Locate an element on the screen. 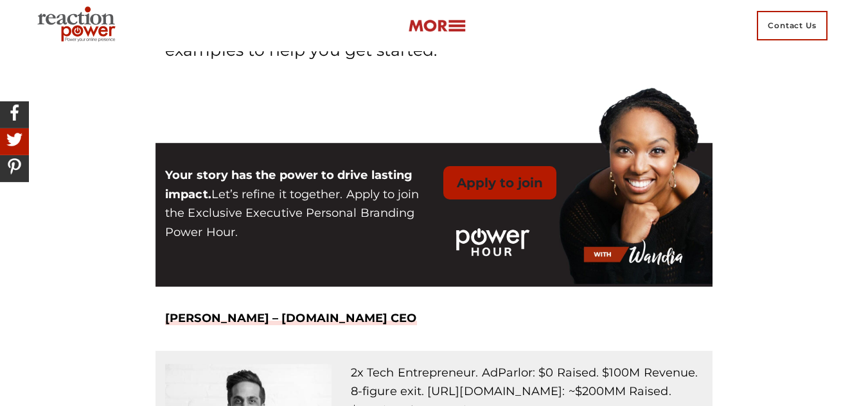 Image resolution: width=868 pixels, height=406 pixels. img: more-btn.png is located at coordinates (437, 25).